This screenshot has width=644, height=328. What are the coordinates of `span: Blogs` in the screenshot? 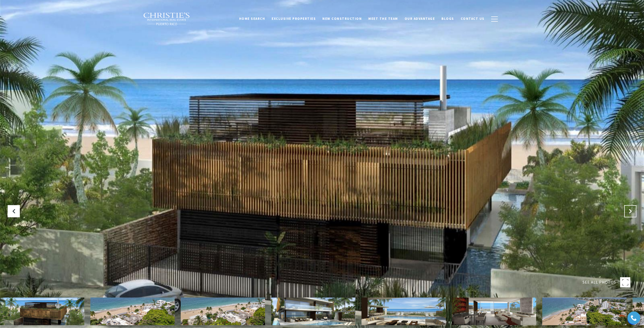 It's located at (448, 19).